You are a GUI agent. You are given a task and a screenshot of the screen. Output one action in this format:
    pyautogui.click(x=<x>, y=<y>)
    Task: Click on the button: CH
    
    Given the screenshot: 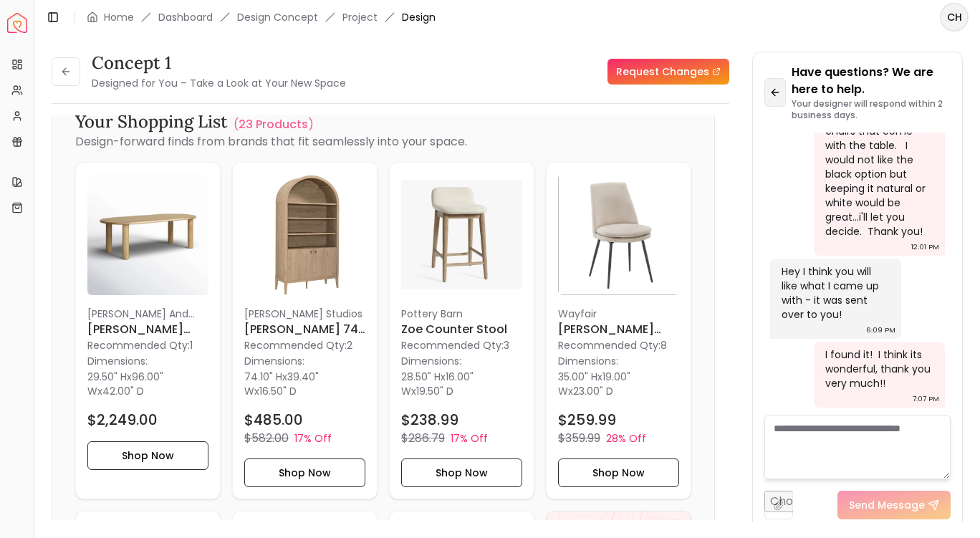 What is the action you would take?
    pyautogui.click(x=953, y=17)
    